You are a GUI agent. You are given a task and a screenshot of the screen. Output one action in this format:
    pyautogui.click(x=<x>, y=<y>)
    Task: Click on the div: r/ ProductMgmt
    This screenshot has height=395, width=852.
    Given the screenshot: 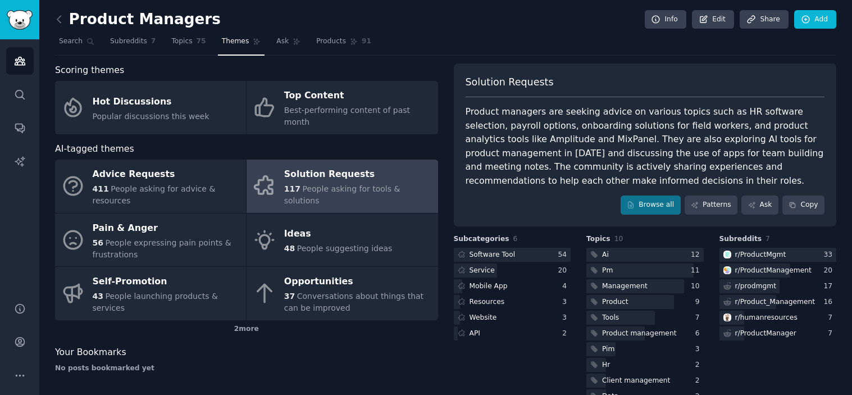 What is the action you would take?
    pyautogui.click(x=761, y=255)
    